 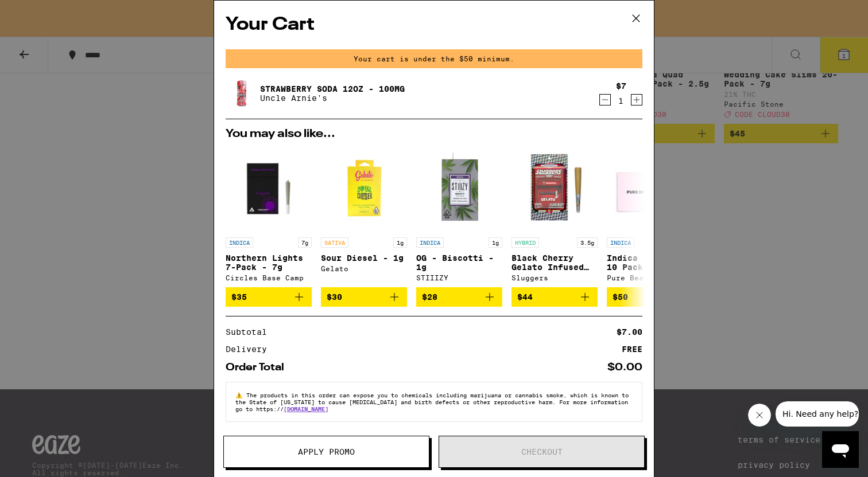 I want to click on button: Apply Promo, so click(x=326, y=452).